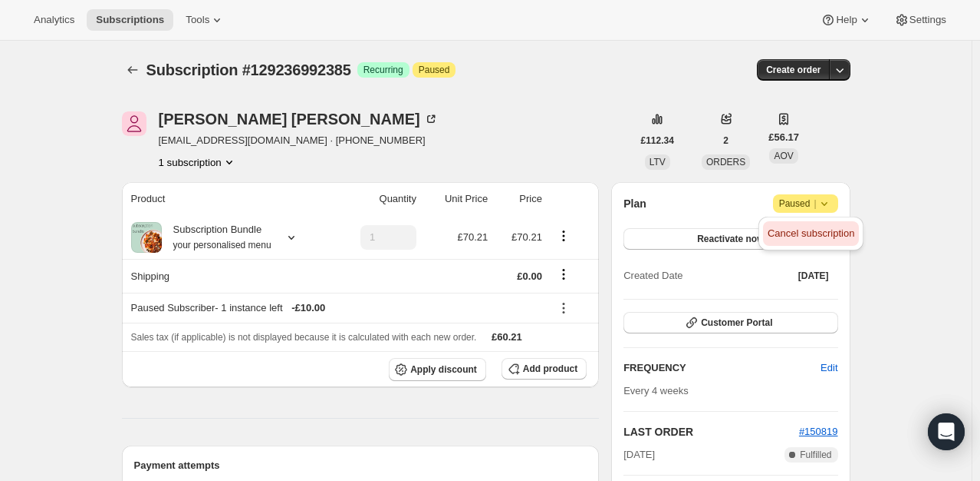 The height and width of the screenshot is (481, 980). I want to click on span: Tools, so click(197, 20).